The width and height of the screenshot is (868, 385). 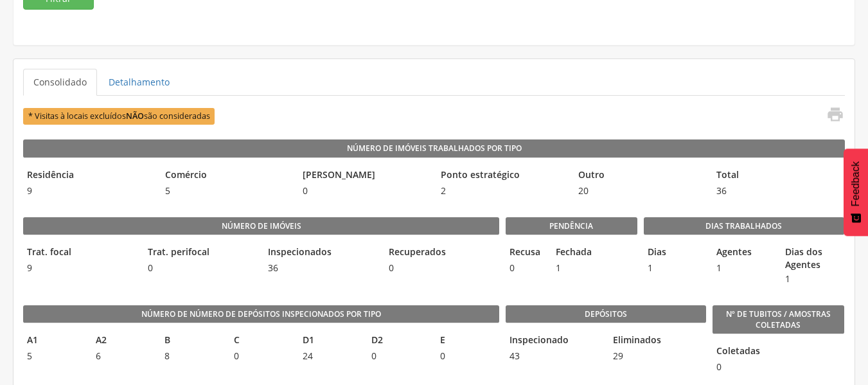 What do you see at coordinates (398, 341) in the screenshot?
I see `legend: D2` at bounding box center [398, 341].